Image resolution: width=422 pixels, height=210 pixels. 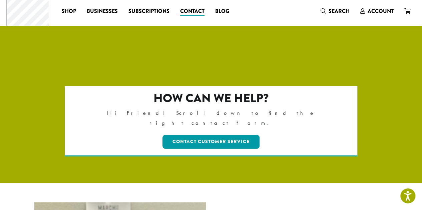 I want to click on span: Shop, so click(x=69, y=11).